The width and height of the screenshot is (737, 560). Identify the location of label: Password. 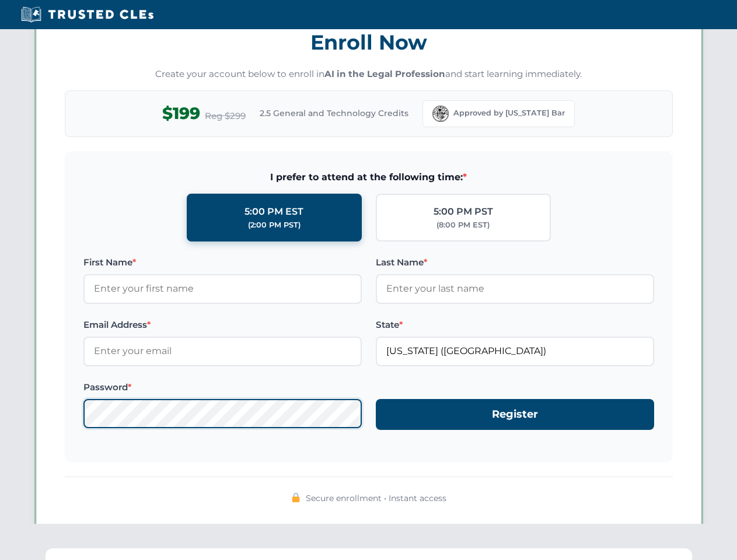
(222, 387).